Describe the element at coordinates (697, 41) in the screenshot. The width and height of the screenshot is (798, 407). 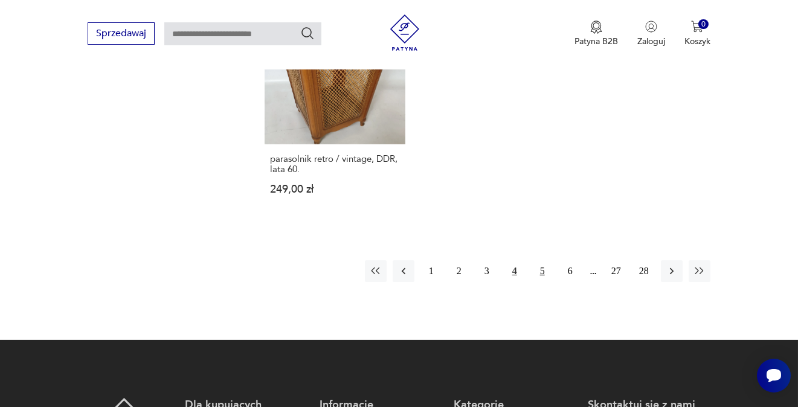
I see `p: Koszyk` at that location.